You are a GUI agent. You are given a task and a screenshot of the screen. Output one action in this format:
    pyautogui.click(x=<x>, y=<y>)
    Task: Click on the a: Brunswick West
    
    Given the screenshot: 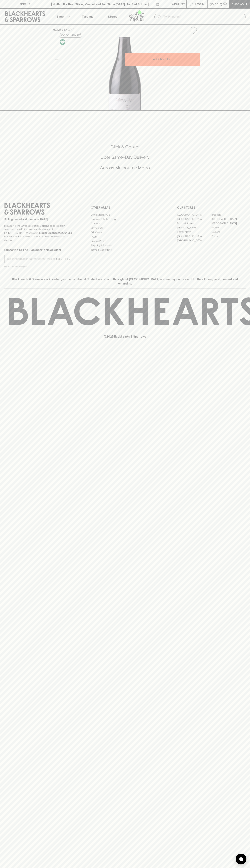 What is the action you would take?
    pyautogui.click(x=194, y=223)
    